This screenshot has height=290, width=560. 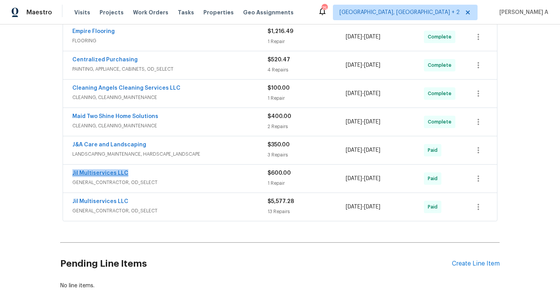 I want to click on span: Geo Assignments, so click(x=268, y=12).